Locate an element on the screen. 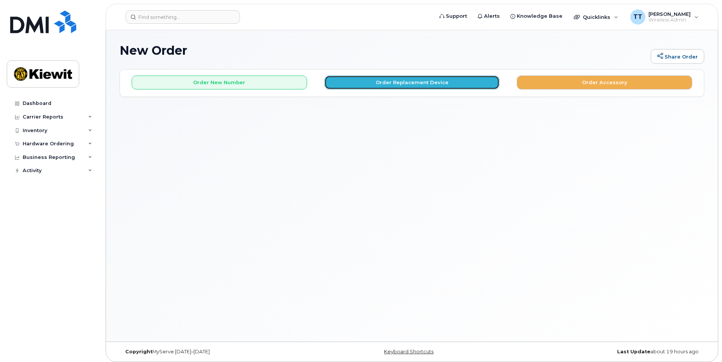  button: Order Accessory is located at coordinates (604, 82).